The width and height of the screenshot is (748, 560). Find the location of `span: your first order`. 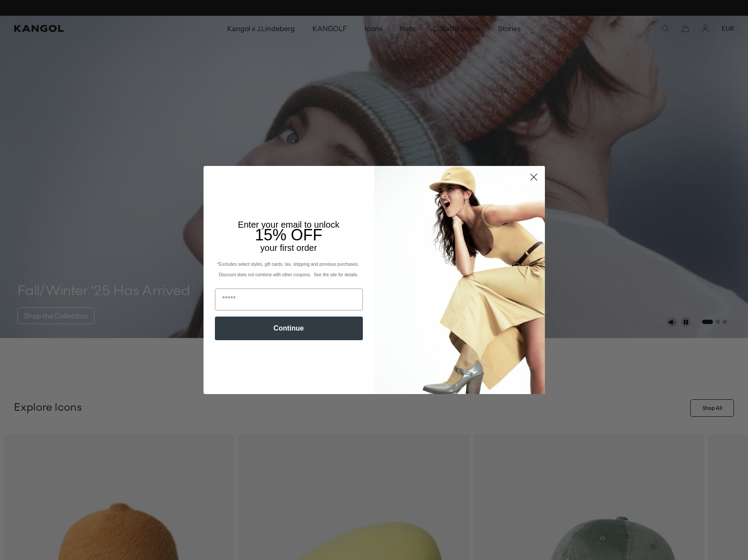

span: your first order is located at coordinates (288, 248).